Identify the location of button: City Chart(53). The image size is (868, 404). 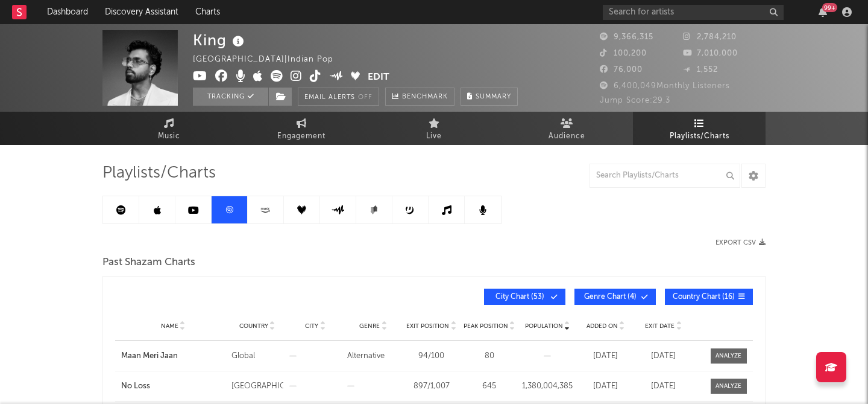
(525, 296).